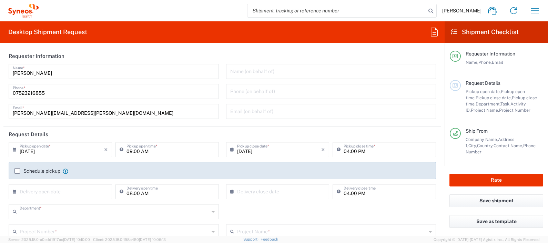 This screenshot has height=243, width=548. What do you see at coordinates (477, 131) in the screenshot?
I see `span: Ship From` at bounding box center [477, 131].